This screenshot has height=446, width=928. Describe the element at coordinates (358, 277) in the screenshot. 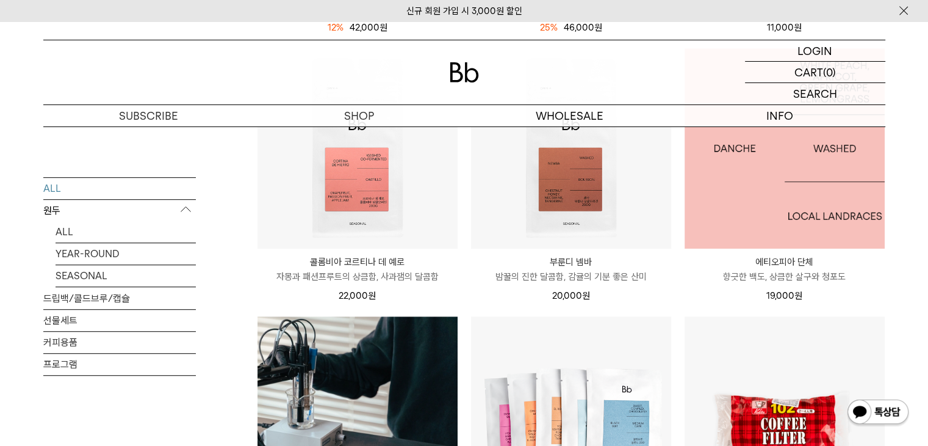

I see `p: 자몽과 패션프루트의 상큼함, 사과잼의 달콤함` at that location.